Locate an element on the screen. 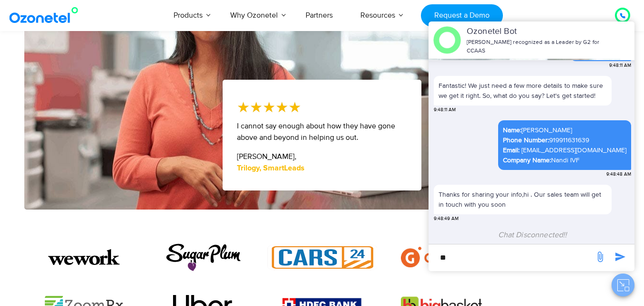 Image resolution: width=644 pixels, height=306 pixels. p: Ozonetel Bot is located at coordinates (534, 31).